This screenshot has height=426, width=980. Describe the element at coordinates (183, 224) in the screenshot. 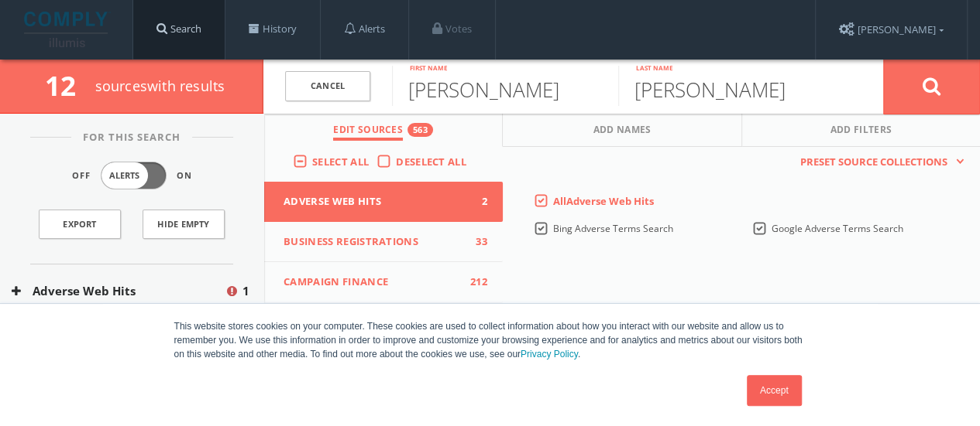

I see `button: Hide Empty` at that location.